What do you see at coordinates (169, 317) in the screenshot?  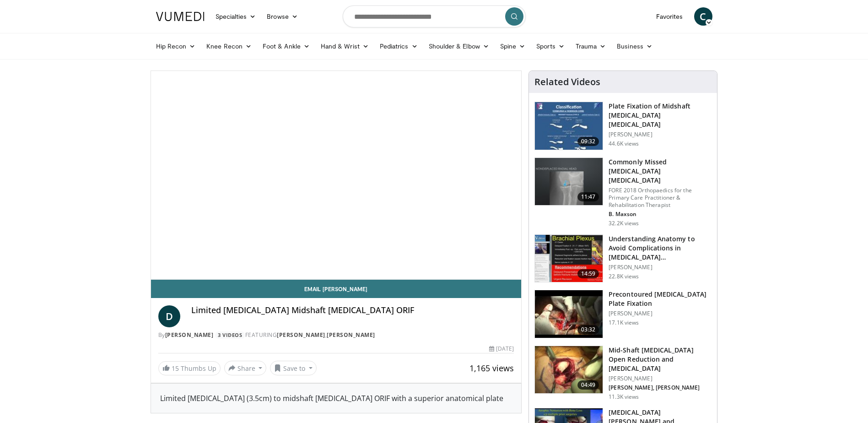 I see `a: D` at bounding box center [169, 317].